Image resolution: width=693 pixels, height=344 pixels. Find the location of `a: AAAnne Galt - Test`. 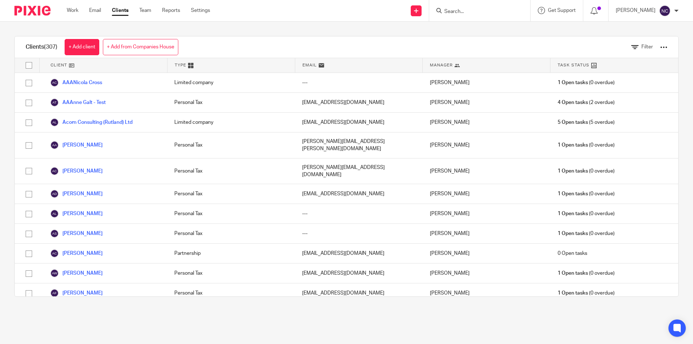

a: AAAnne Galt - Test is located at coordinates (78, 103).